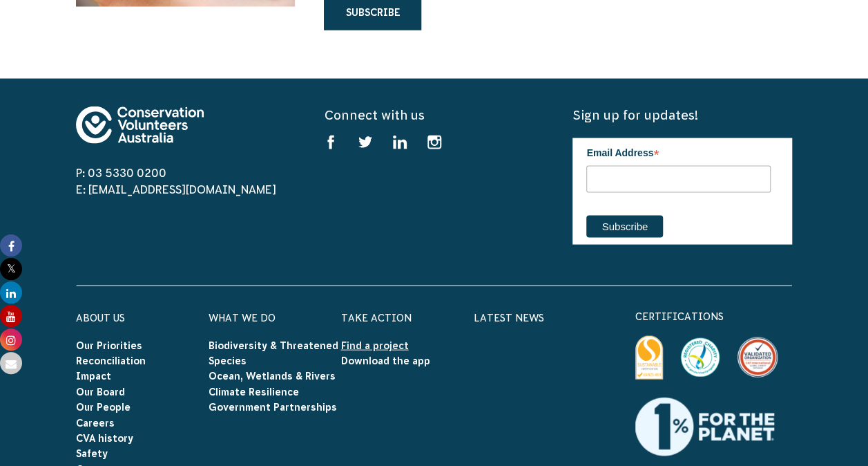 This screenshot has width=868, height=466. Describe the element at coordinates (93, 376) in the screenshot. I see `a: Impact` at that location.